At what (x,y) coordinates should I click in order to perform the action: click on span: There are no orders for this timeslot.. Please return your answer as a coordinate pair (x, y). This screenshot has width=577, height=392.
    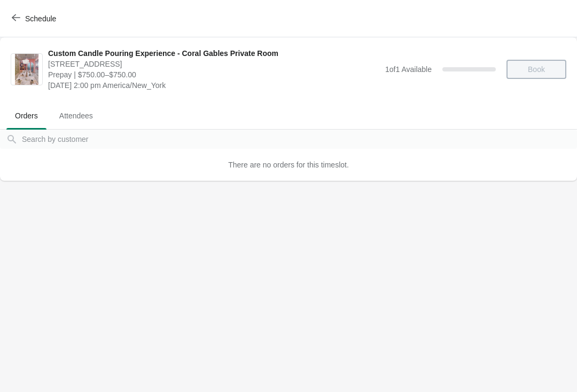
    Looking at the image, I should click on (288, 165).